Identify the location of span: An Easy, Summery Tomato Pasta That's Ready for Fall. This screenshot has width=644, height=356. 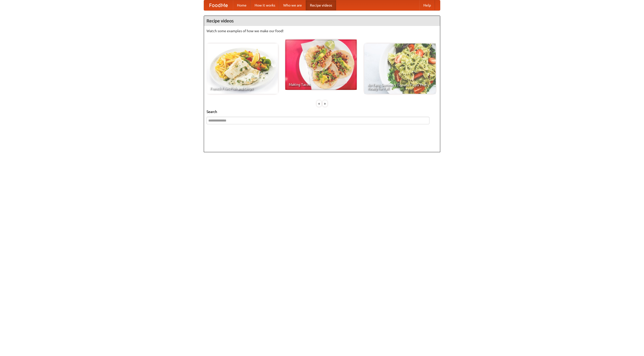
(400, 87).